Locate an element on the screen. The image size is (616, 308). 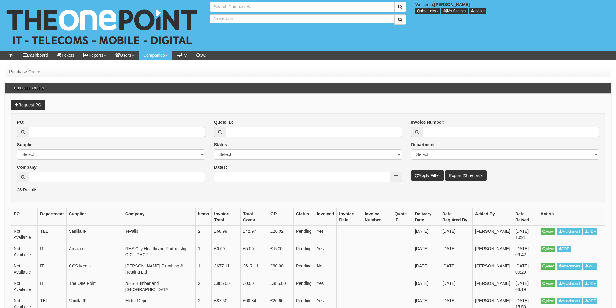
td: CCS Media is located at coordinates (94, 268).